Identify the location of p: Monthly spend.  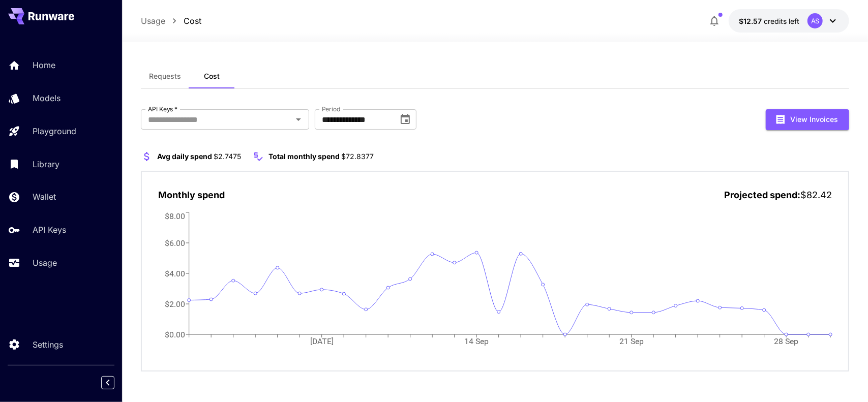
(191, 195).